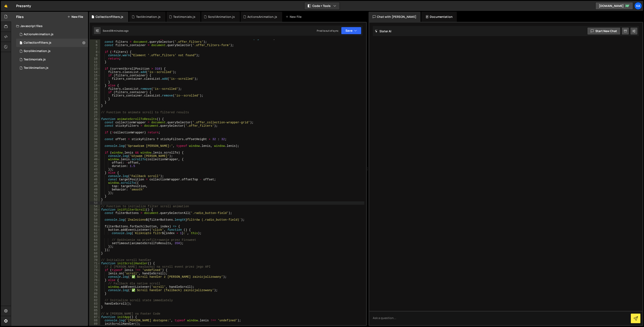 Image resolution: width=644 pixels, height=327 pixels. What do you see at coordinates (95, 156) in the screenshot?
I see `div: 39` at bounding box center [95, 156].